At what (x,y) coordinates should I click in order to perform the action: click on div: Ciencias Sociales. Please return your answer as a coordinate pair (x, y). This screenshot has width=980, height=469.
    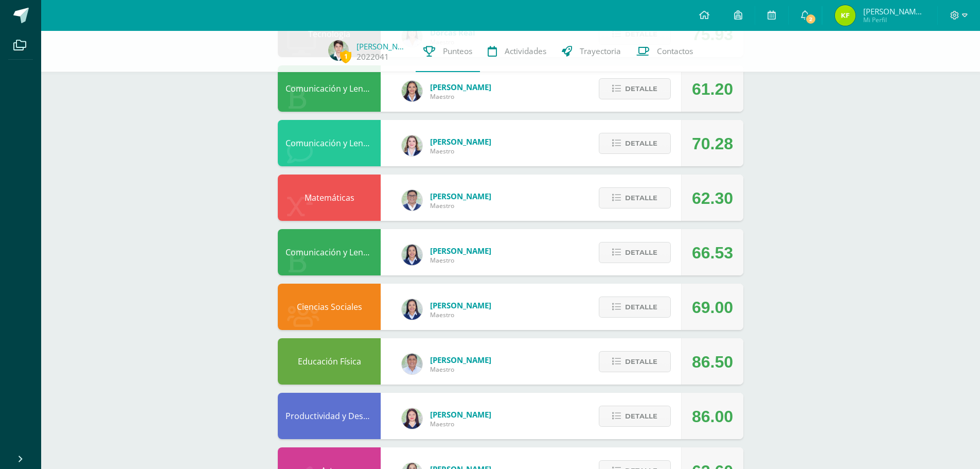
    Looking at the image, I should click on (329, 307).